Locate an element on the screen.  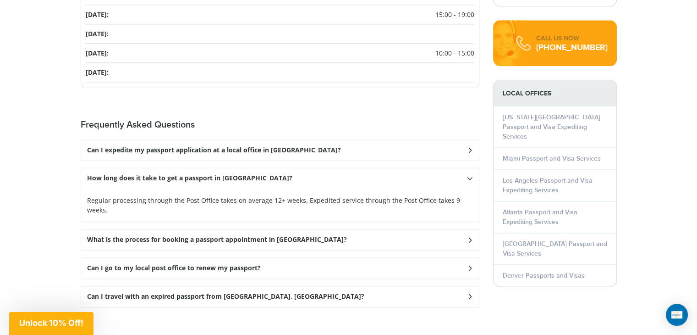
span: 15:00 - 19:00 is located at coordinates (455, 14).